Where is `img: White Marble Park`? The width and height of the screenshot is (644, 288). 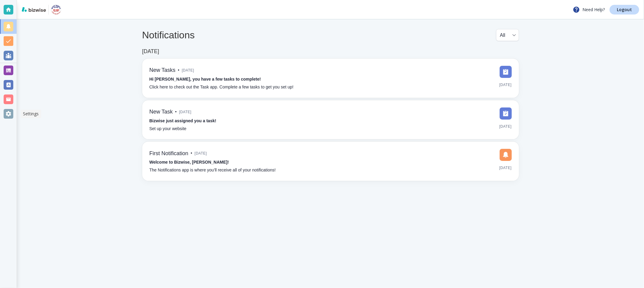
img: White Marble Park is located at coordinates (56, 10).